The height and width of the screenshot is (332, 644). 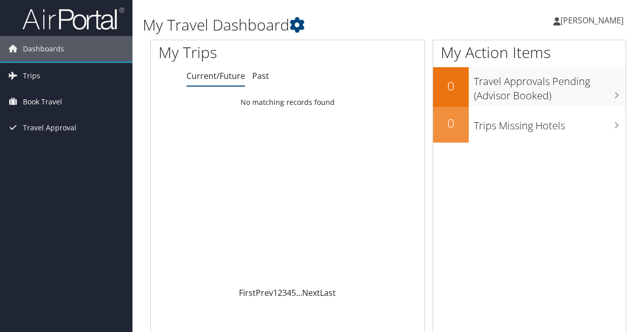 I want to click on img: airportal-logo.png, so click(x=73, y=18).